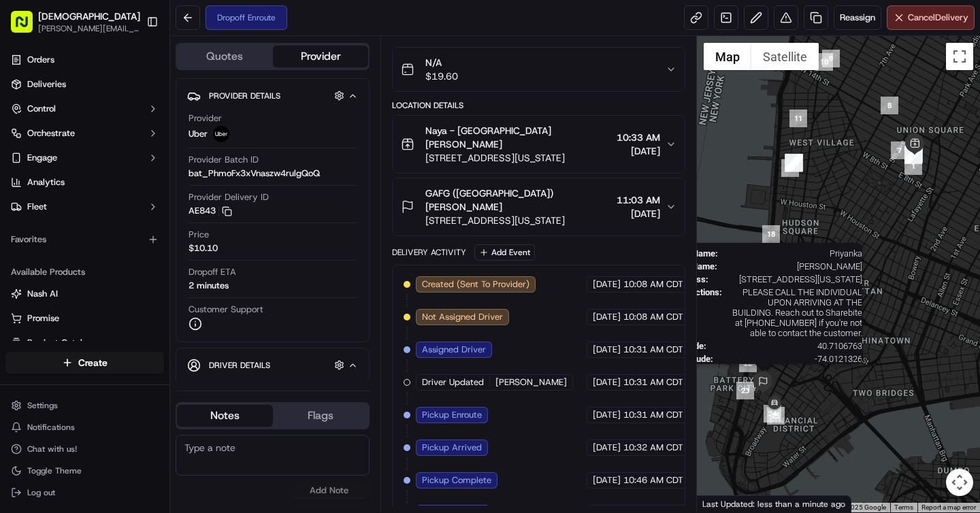  Describe the element at coordinates (84, 492) in the screenshot. I see `button: Log out` at that location.